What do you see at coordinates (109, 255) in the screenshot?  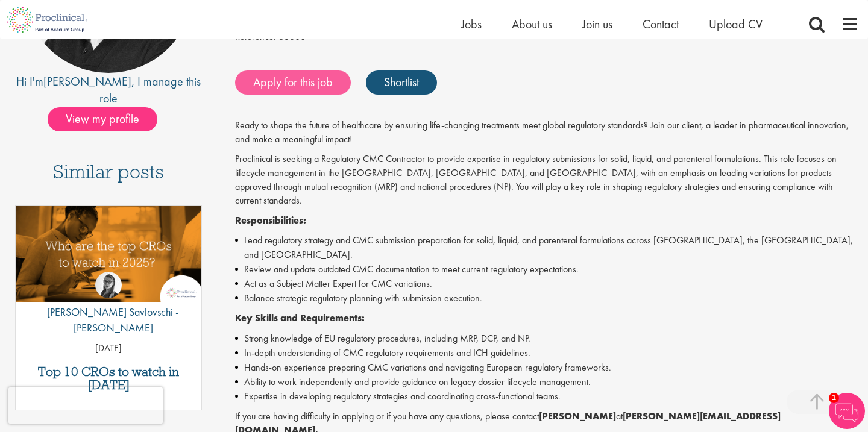 I see `img: Top 10 CROs 2025 | Proclinical` at bounding box center [109, 255].